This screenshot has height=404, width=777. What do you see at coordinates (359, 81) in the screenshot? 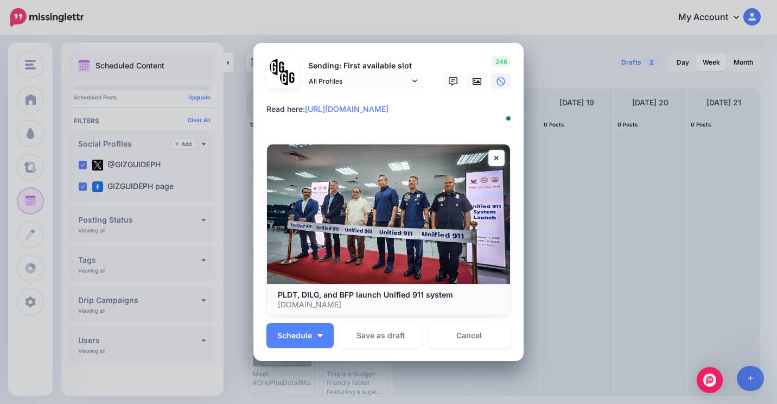
I see `span: All Profiles` at bounding box center [359, 81].